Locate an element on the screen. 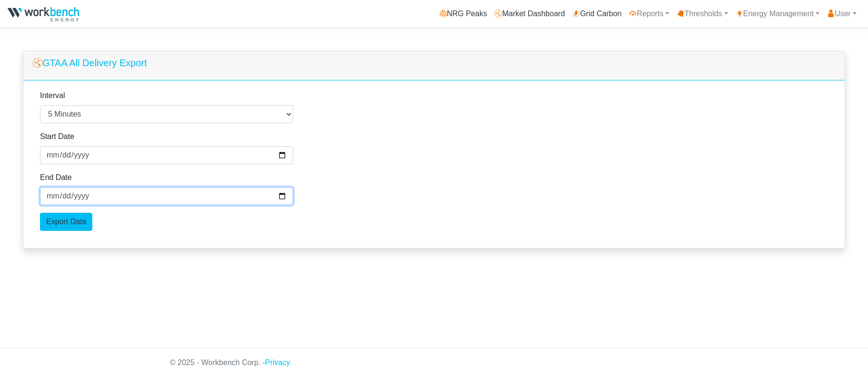  a: NRG Peaks is located at coordinates (463, 14).